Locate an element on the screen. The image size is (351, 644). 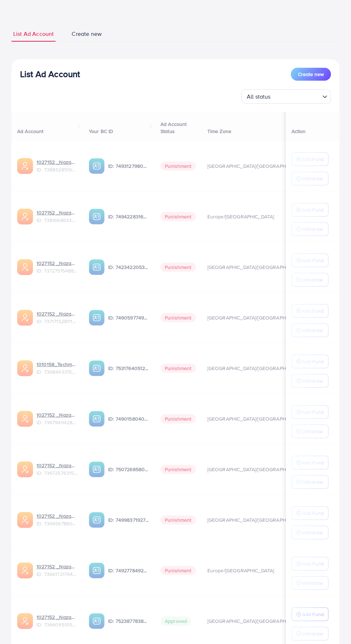
h3: List Ad Account is located at coordinates (50, 74).